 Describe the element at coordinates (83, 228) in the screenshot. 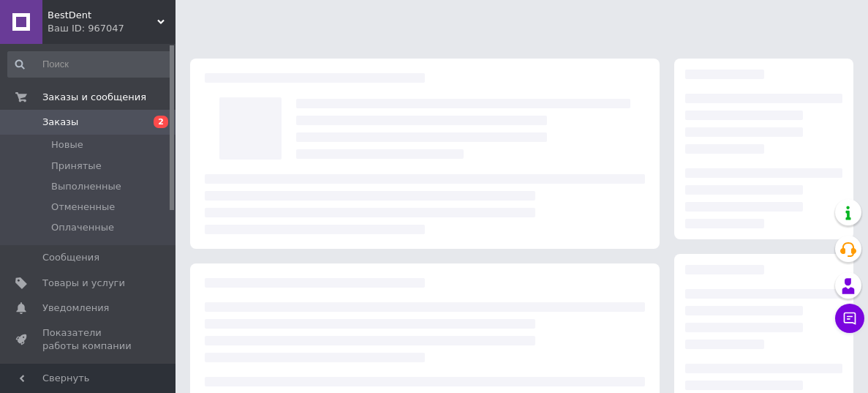

I see `span: Оплаченные` at that location.